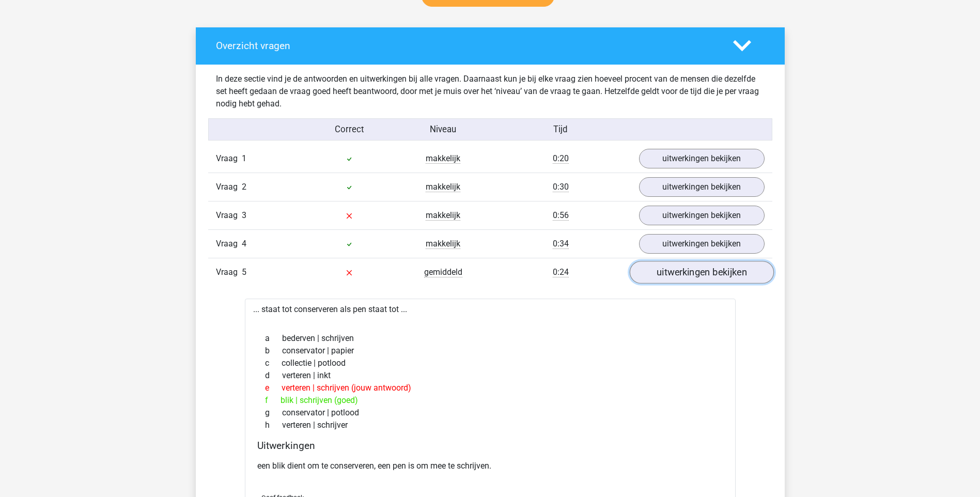  What do you see at coordinates (560, 215) in the screenshot?
I see `span: 0:56` at bounding box center [560, 215].